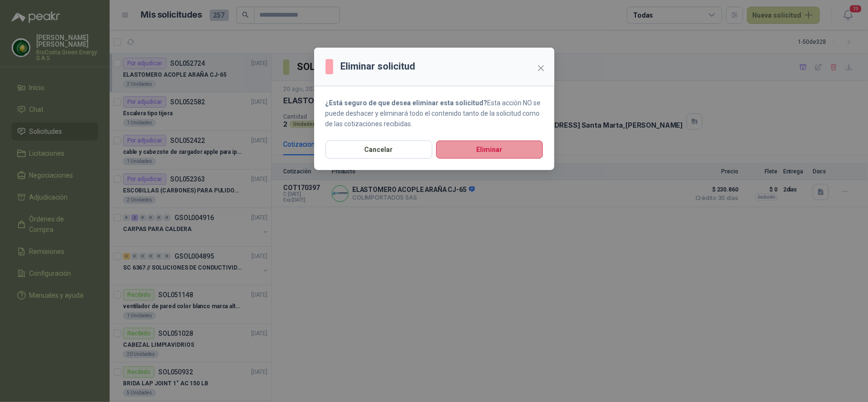  Describe the element at coordinates (407, 103) in the screenshot. I see `strong: ¿Está seguro de que desea eliminar esta solicitud?` at that location.